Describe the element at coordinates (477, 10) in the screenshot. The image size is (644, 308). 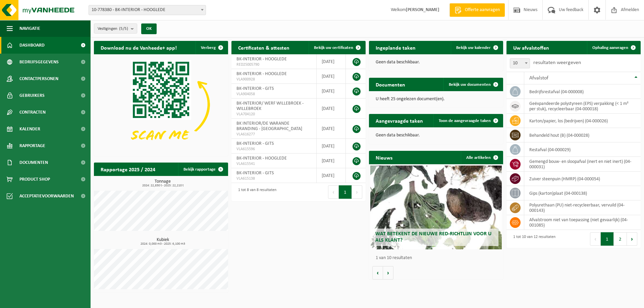
I see `a: Offerte aanvragen` at that location.